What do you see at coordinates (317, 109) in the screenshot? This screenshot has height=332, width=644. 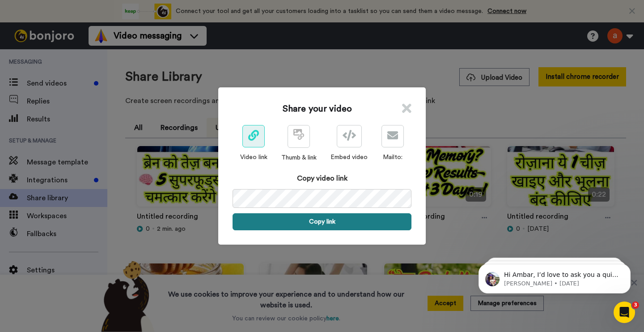 I see `h1: Share your video` at bounding box center [317, 109].